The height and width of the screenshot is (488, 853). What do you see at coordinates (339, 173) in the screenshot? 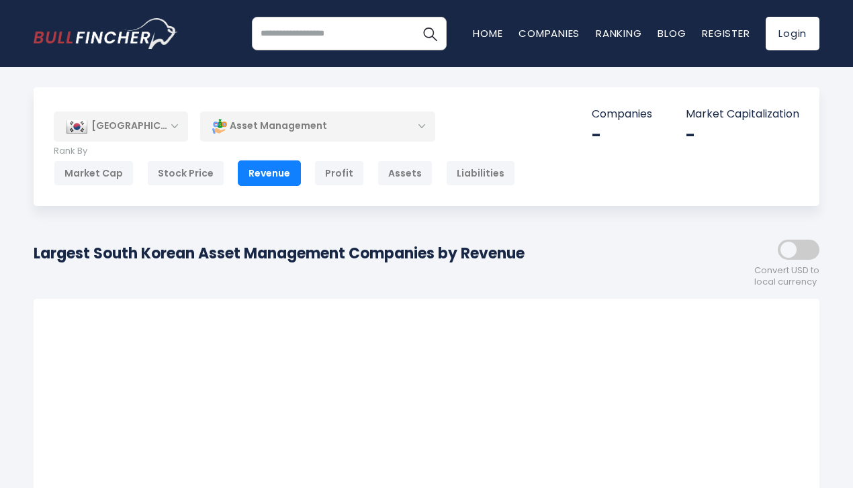
I see `div: Profit` at bounding box center [339, 173].